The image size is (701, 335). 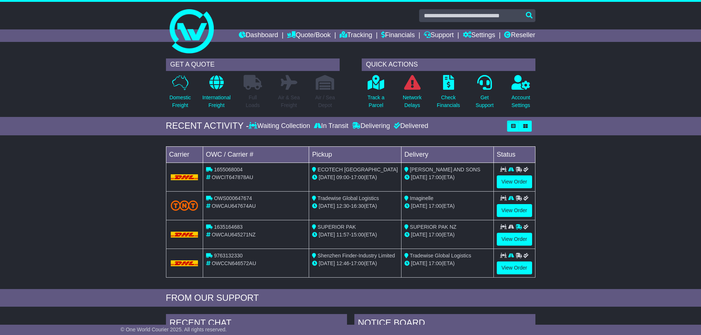 What do you see at coordinates (514, 155) in the screenshot?
I see `td: Status` at bounding box center [514, 155].